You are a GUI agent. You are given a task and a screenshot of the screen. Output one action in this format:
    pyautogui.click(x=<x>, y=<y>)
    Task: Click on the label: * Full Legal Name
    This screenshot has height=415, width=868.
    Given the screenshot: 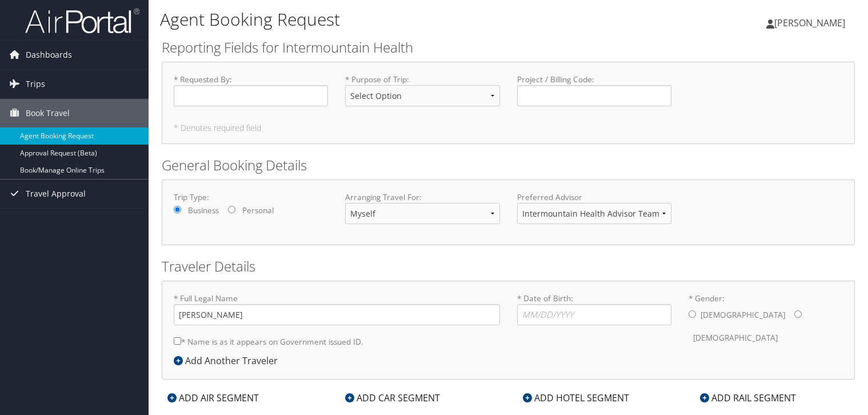 What is the action you would take?
    pyautogui.click(x=336, y=309)
    